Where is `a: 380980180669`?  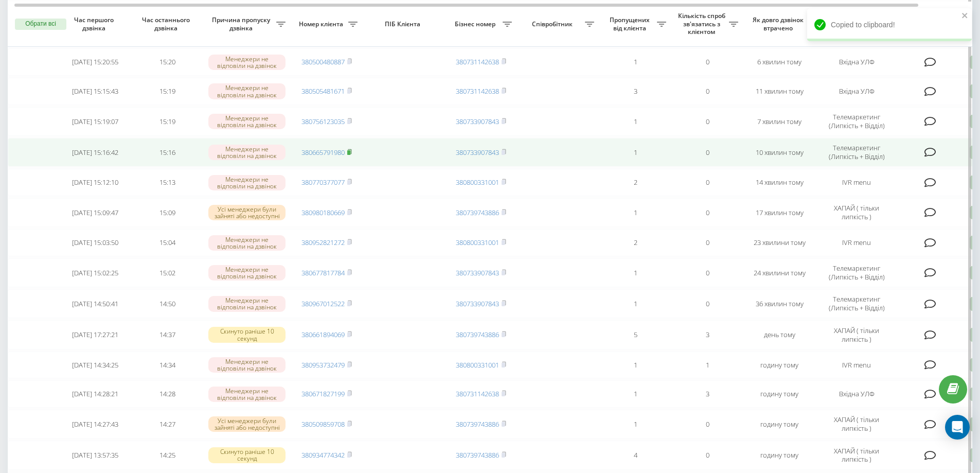
a: 380980180669 is located at coordinates (323, 213).